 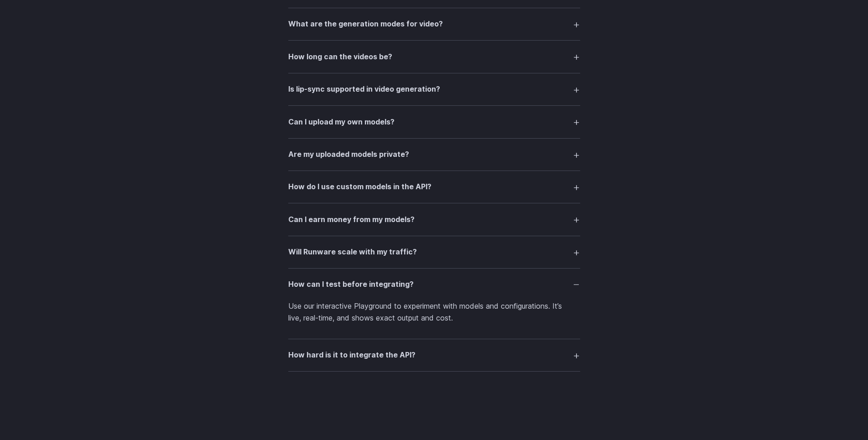 I want to click on summary: How long can the videos be?, so click(x=434, y=57).